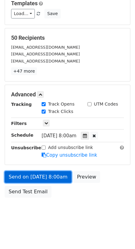 The height and width of the screenshot is (249, 135). Describe the element at coordinates (61, 111) in the screenshot. I see `label: Track Clicks` at that location.